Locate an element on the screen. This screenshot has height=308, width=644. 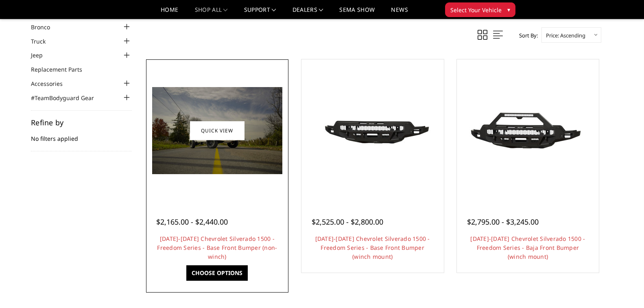
a: 2022-2025 Chevrolet Silverado 1500 - Freedom Series - Baja Front Bumper (winch mount) is located at coordinates (528, 131).